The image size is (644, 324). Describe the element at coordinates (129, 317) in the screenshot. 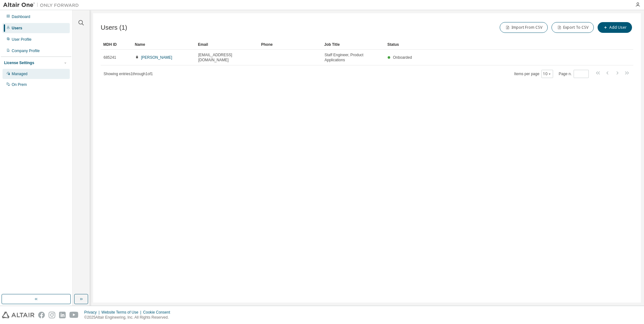

I see `p: © 2025 Altair Engineering, Inc. All Rights Reserved.` at that location.